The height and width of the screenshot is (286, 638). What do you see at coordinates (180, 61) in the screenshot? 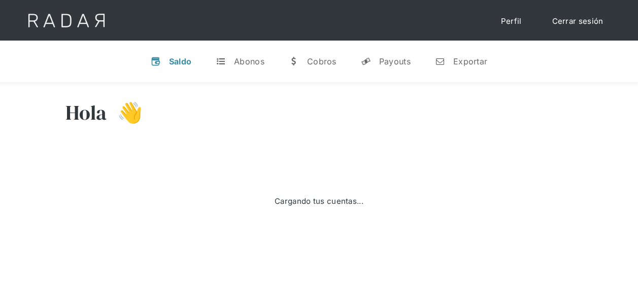
I see `div: Saldo` at bounding box center [180, 61].